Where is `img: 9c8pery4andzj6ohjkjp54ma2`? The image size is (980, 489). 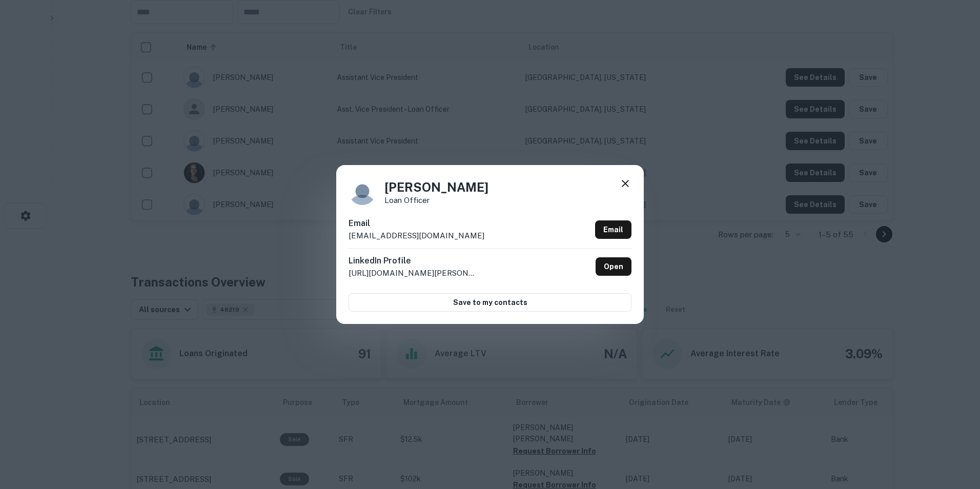 img: 9c8pery4andzj6ohjkjp54ma2 is located at coordinates (363, 191).